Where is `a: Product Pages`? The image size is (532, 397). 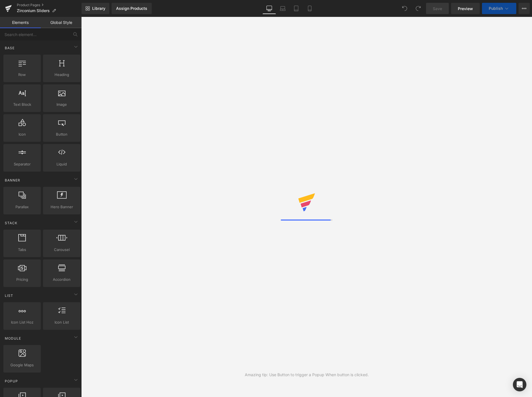
a: Product Pages is located at coordinates (49, 5).